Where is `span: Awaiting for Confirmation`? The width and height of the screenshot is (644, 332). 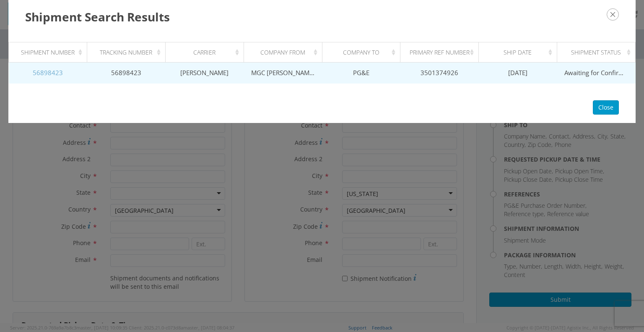
span: Awaiting for Confirmation is located at coordinates (602, 73).